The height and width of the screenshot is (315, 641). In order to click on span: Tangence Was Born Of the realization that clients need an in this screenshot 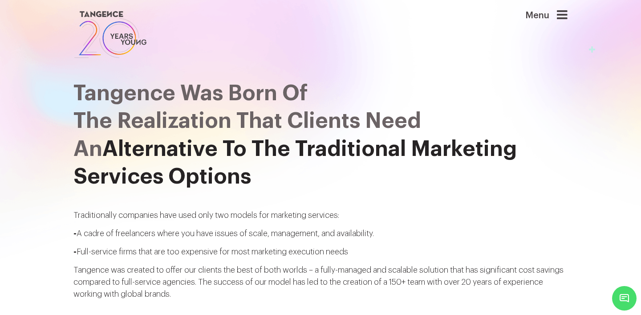, I will do `click(247, 121)`.